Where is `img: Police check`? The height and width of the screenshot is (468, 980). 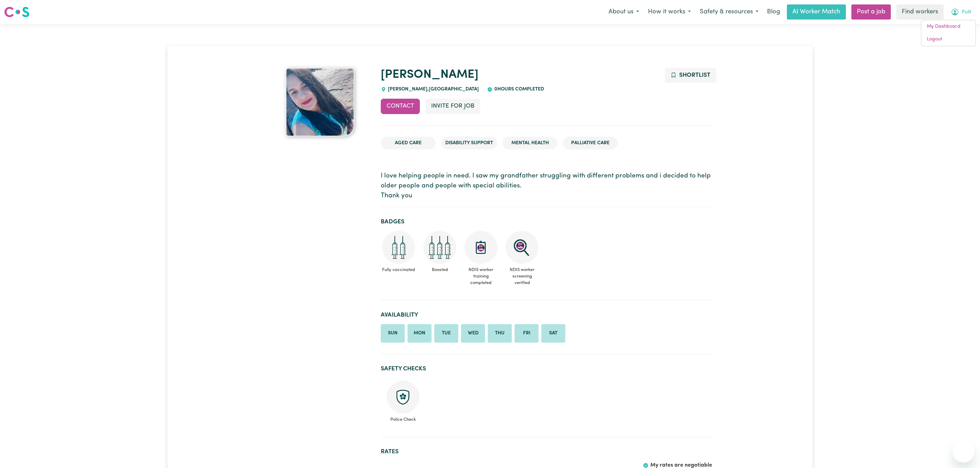 img: Police check is located at coordinates (403, 397).